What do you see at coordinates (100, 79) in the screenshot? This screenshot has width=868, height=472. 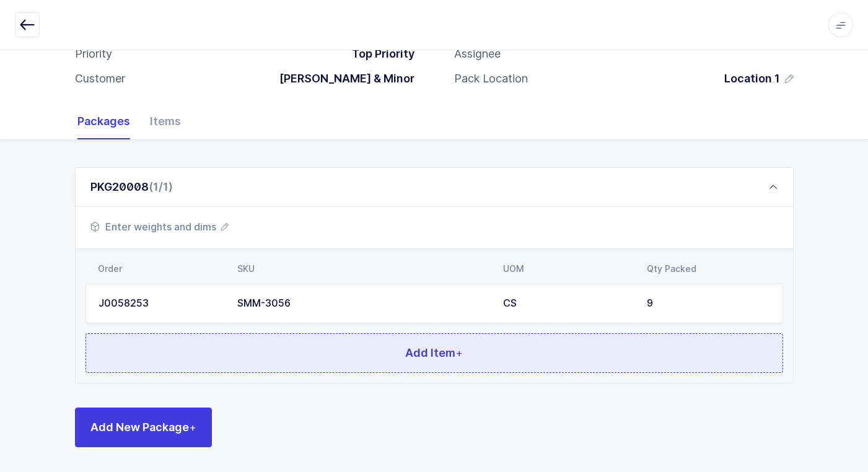 I see `div: Customer` at bounding box center [100, 79].